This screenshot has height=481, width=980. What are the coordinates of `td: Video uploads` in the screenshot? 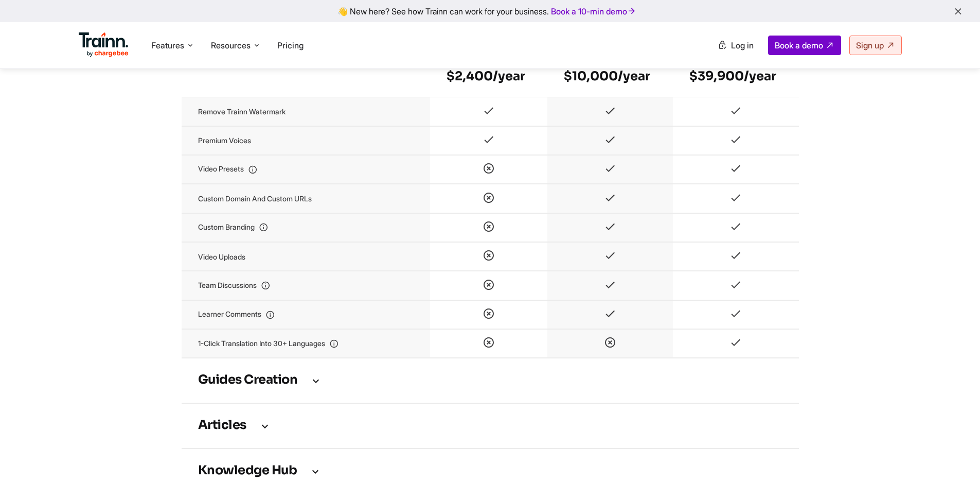 It's located at (306, 257).